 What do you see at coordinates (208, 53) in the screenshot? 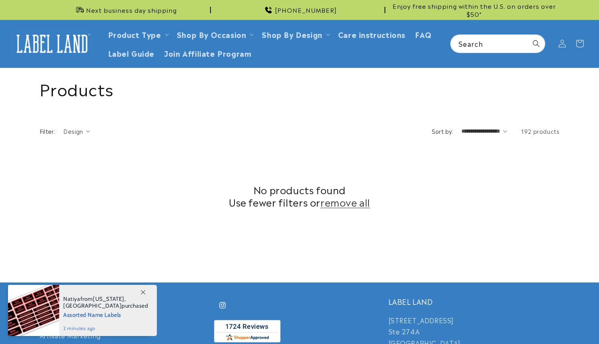
I see `span: Join Affiliate Program` at bounding box center [208, 53].